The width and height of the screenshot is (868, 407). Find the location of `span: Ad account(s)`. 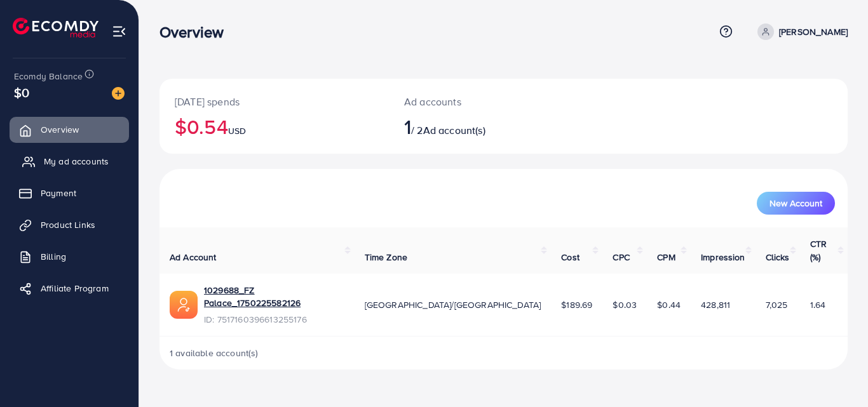

span: Ad account(s) is located at coordinates (454, 130).